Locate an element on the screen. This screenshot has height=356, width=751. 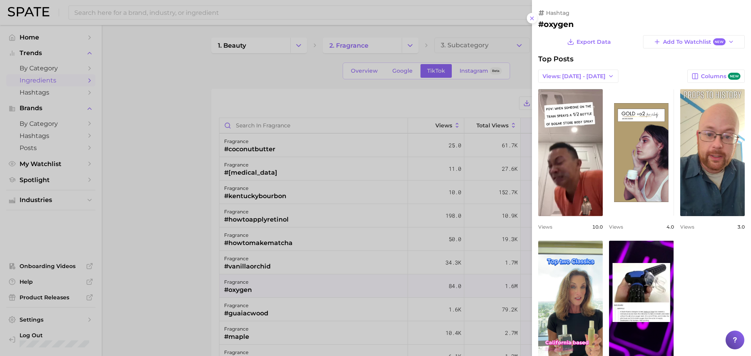
button: Export Data is located at coordinates (589, 42).